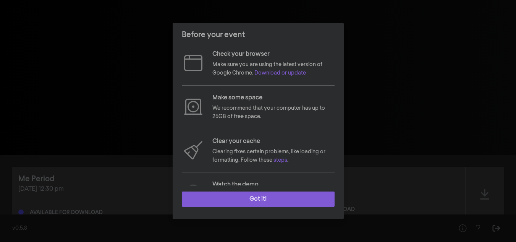 The height and width of the screenshot is (242, 516). Describe the element at coordinates (258, 199) in the screenshot. I see `button: Got it!` at that location.